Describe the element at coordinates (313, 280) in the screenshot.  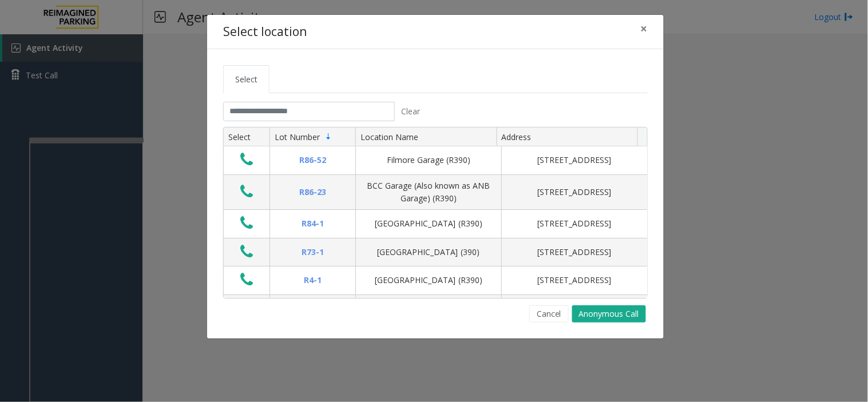
I see `div: R4-1` at that location.